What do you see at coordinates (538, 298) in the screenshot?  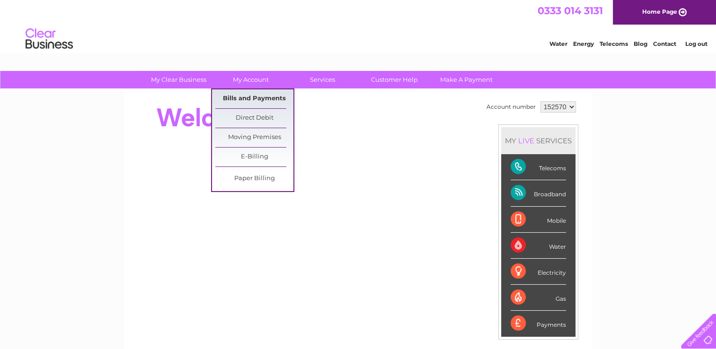 I see `div: Gas` at bounding box center [538, 298].